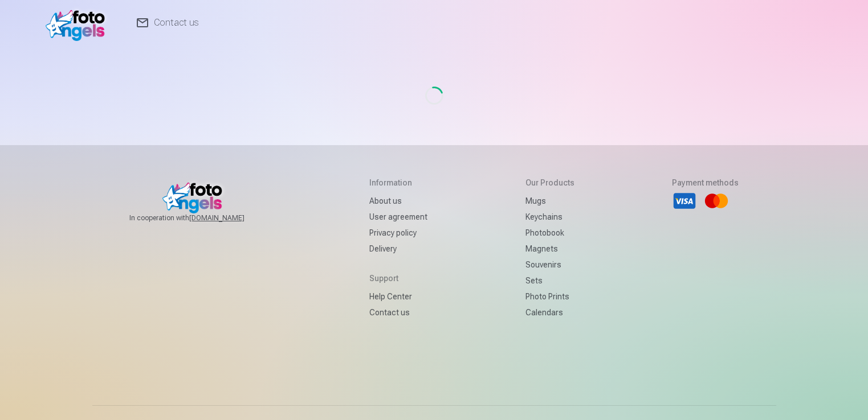 The width and height of the screenshot is (868, 420). What do you see at coordinates (705, 183) in the screenshot?
I see `h5: Payment methods` at bounding box center [705, 183].